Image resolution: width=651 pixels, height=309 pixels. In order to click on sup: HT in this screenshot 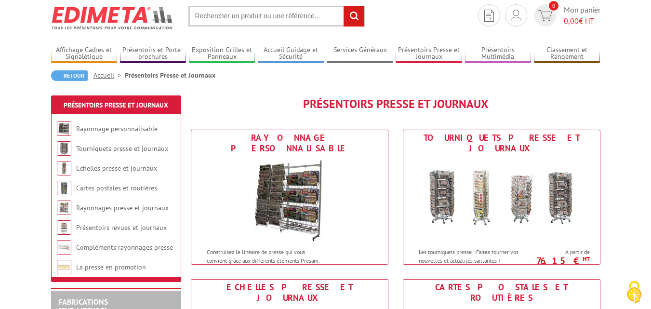, I will do `click(586, 259)`.